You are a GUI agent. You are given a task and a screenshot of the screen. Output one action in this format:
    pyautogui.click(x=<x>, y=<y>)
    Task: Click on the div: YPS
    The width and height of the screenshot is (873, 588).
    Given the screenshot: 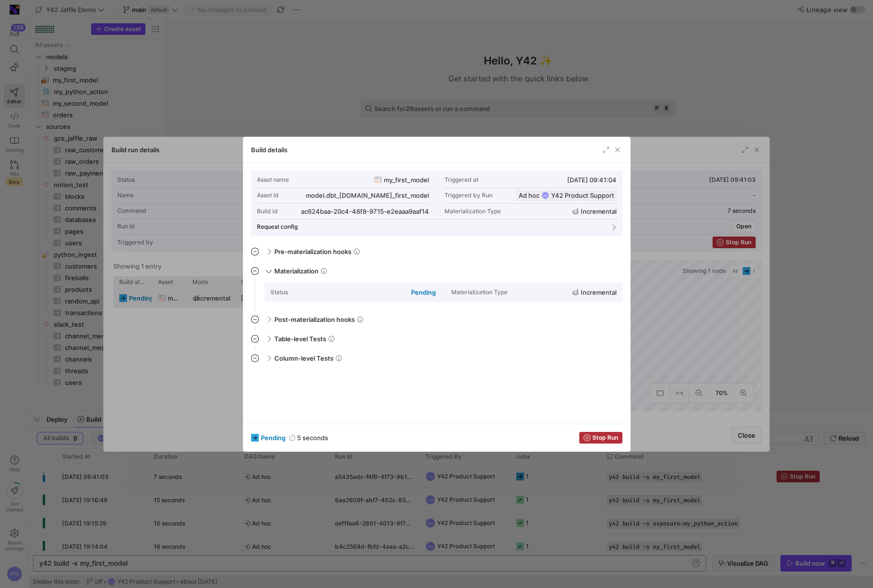 What is the action you would take?
    pyautogui.click(x=546, y=195)
    